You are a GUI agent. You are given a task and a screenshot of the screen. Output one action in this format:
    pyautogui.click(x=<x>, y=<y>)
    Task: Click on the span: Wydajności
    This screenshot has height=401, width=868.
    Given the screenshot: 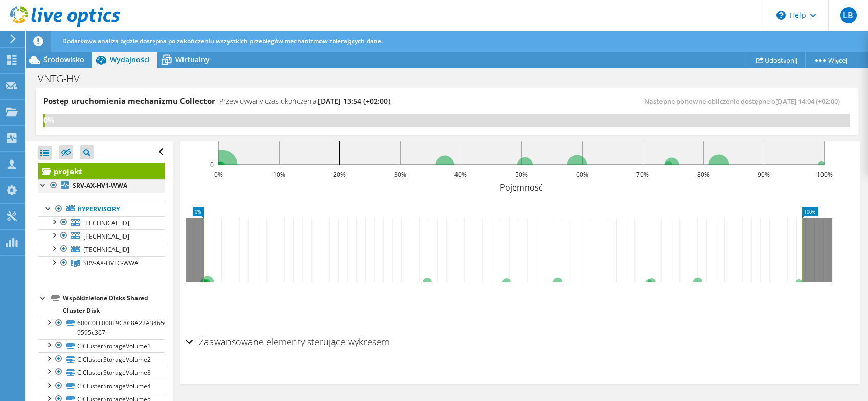 What is the action you would take?
    pyautogui.click(x=130, y=59)
    